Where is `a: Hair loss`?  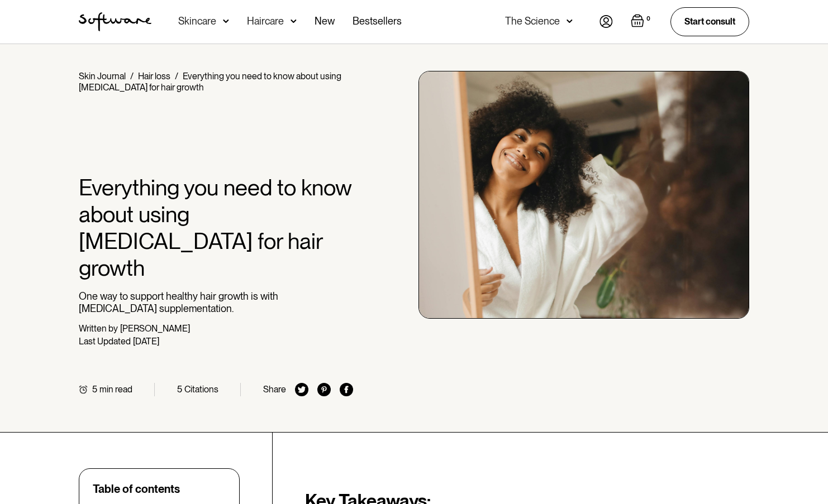 a: Hair loss is located at coordinates (154, 76).